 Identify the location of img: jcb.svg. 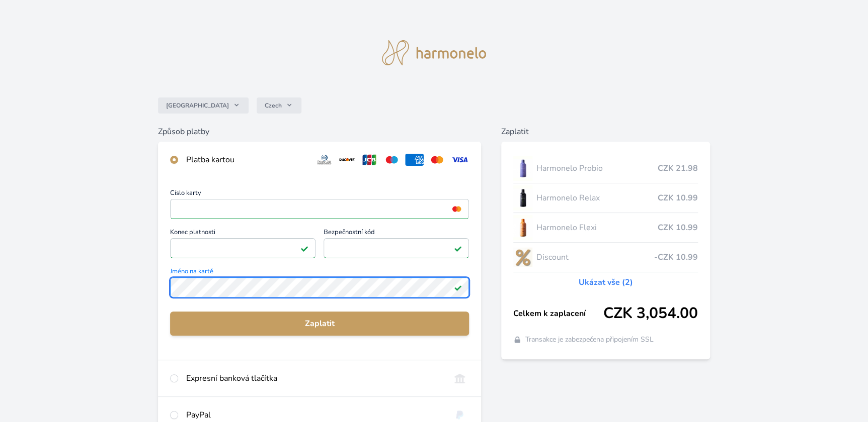
(369, 160).